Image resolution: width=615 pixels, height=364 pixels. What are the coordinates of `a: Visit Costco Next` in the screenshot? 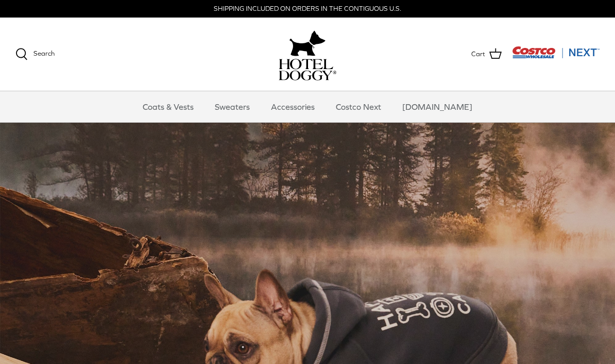 It's located at (555, 56).